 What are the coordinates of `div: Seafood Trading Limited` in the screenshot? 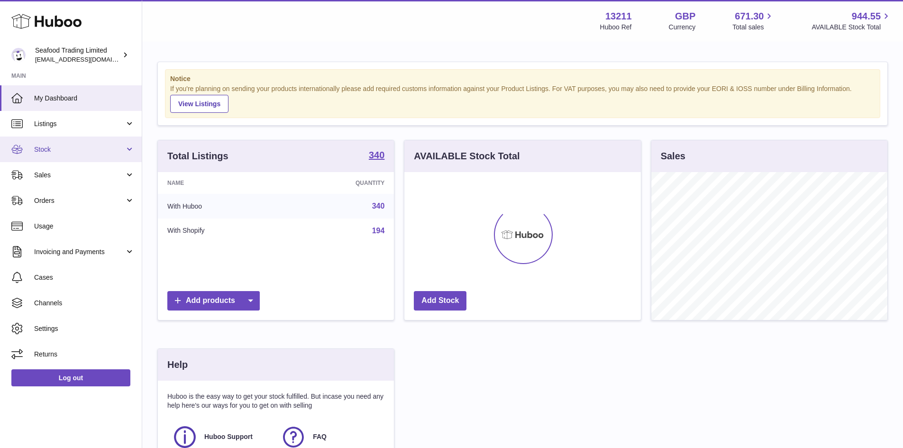 It's located at (78, 55).